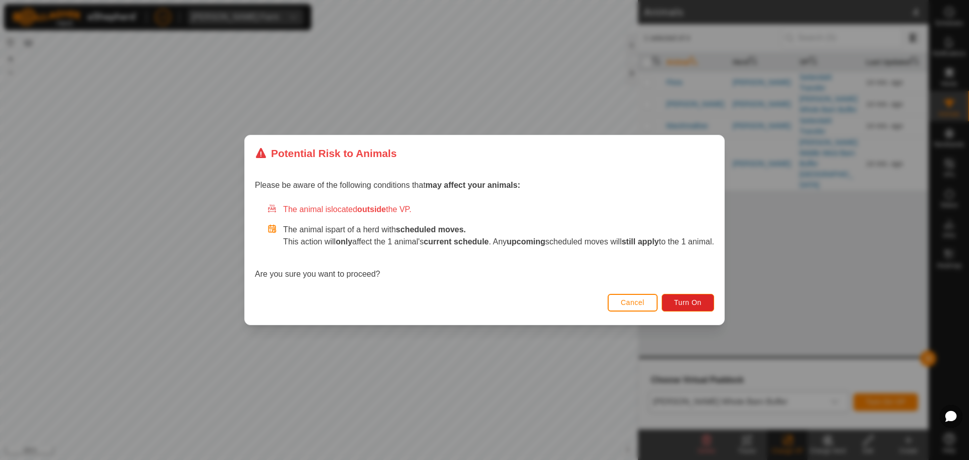  Describe the element at coordinates (371, 209) in the screenshot. I see `strong: outside` at that location.